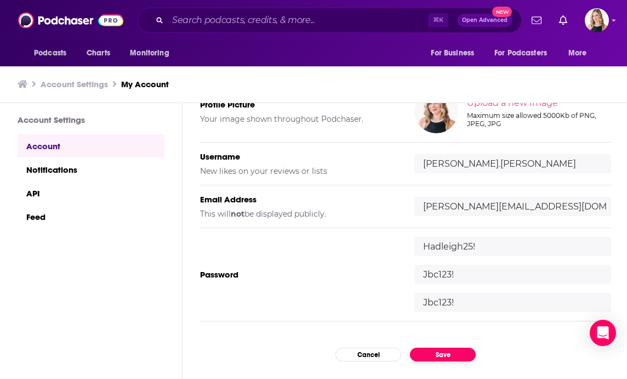 This screenshot has width=627, height=379. Describe the element at coordinates (597, 20) in the screenshot. I see `img: User Profile` at that location.